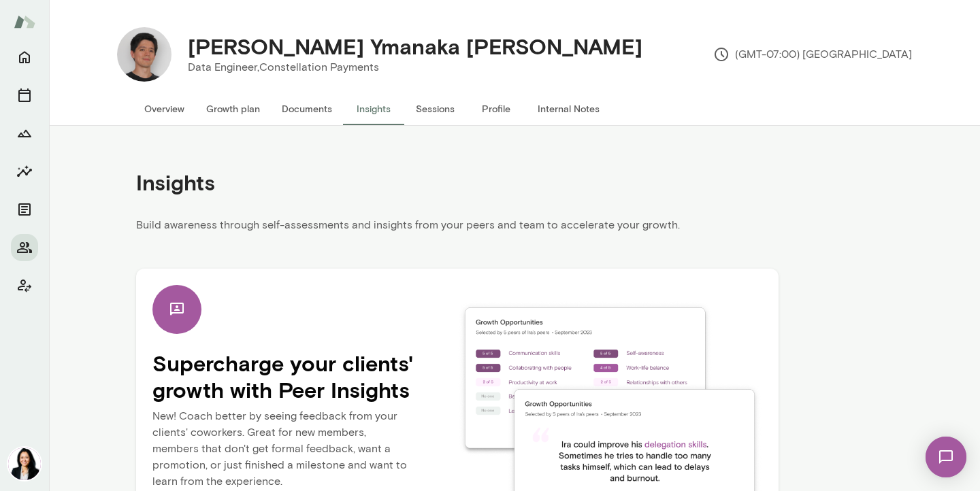 The height and width of the screenshot is (491, 980). What do you see at coordinates (415, 68) in the screenshot?
I see `p: Data Engineer, Constellation Payments` at bounding box center [415, 68].